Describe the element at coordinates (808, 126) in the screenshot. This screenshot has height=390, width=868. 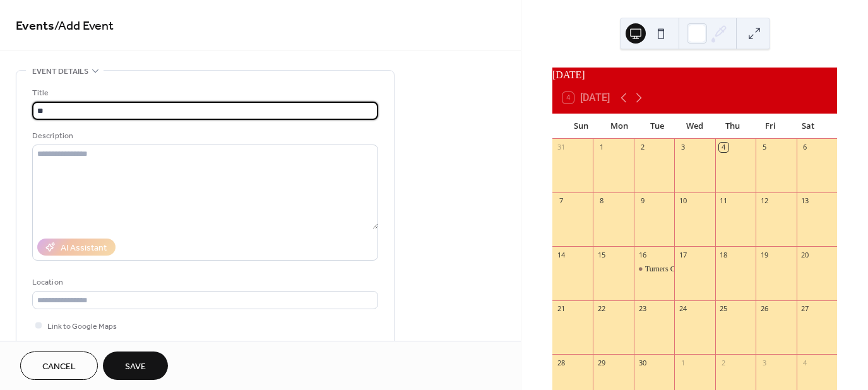
I see `div: Sat` at that location.